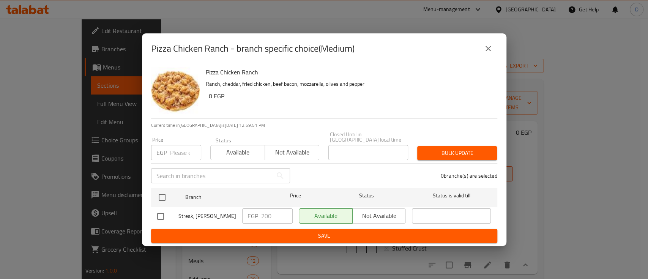 The width and height of the screenshot is (648, 279). Describe the element at coordinates (324, 236) in the screenshot. I see `button: Save` at that location.